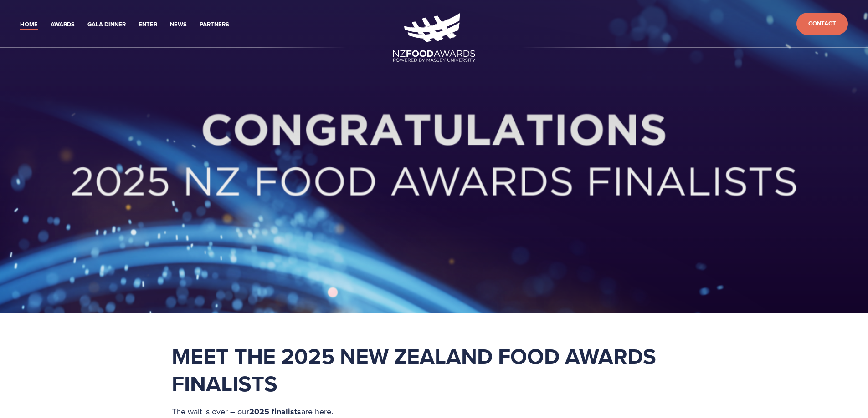 This screenshot has height=418, width=868. I want to click on a: Awards, so click(62, 25).